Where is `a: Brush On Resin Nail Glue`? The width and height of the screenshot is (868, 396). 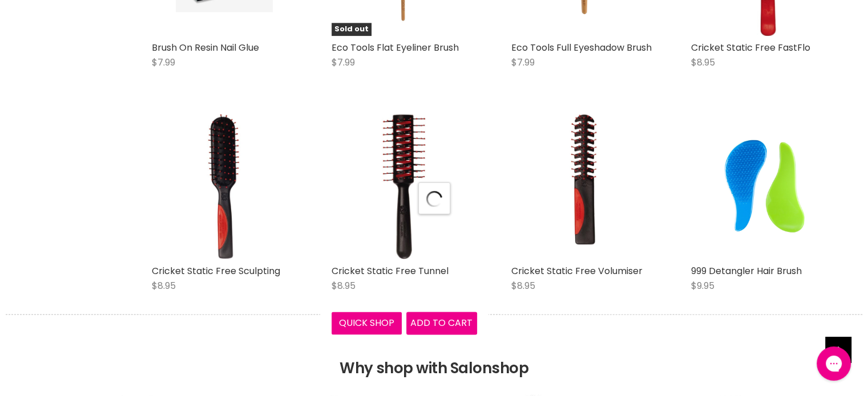
a: Brush On Resin Nail Glue is located at coordinates (205, 47).